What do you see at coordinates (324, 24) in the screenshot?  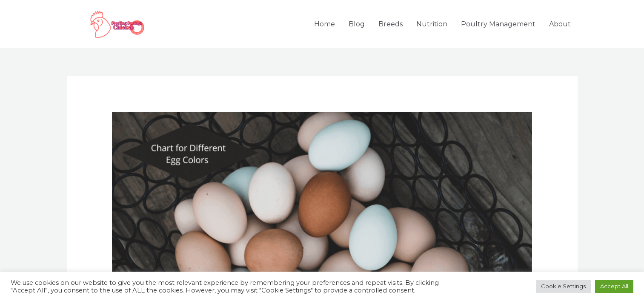 I see `a: Home` at bounding box center [324, 24].